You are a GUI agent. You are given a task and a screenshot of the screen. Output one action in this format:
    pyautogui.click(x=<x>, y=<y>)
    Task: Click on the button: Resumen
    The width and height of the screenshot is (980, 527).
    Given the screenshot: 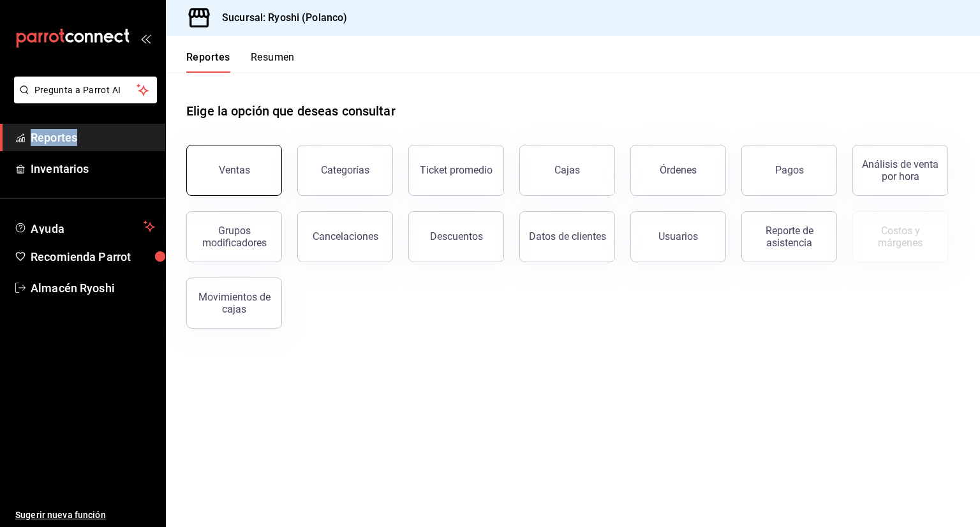 What is the action you would take?
    pyautogui.click(x=272, y=62)
    